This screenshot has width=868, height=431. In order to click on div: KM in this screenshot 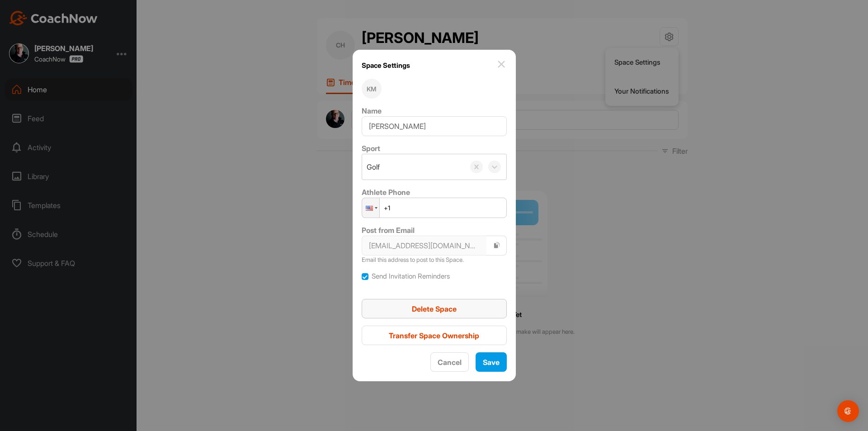, I will do `click(372, 88)`.